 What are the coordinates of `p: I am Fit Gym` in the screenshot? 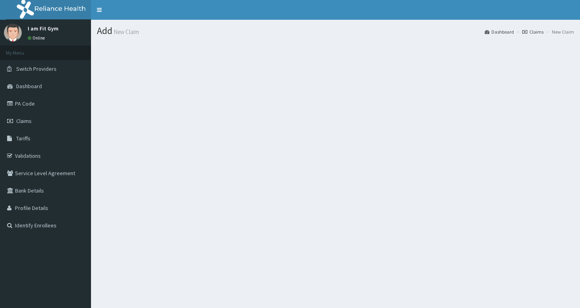 It's located at (43, 28).